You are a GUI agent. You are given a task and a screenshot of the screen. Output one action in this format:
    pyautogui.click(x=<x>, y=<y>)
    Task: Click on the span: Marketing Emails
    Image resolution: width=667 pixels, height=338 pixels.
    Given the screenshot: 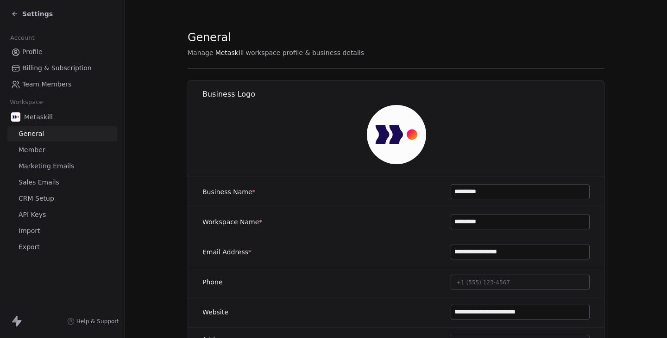 What is the action you would take?
    pyautogui.click(x=46, y=166)
    